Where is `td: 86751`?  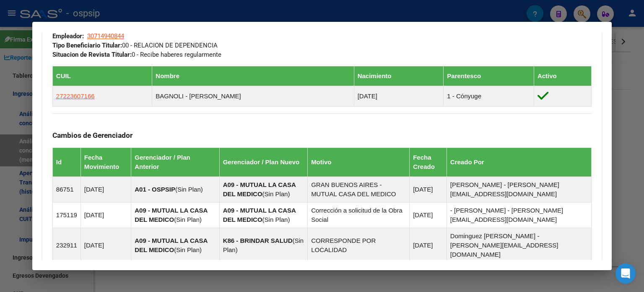
td: 86751 is located at coordinates (66, 188).